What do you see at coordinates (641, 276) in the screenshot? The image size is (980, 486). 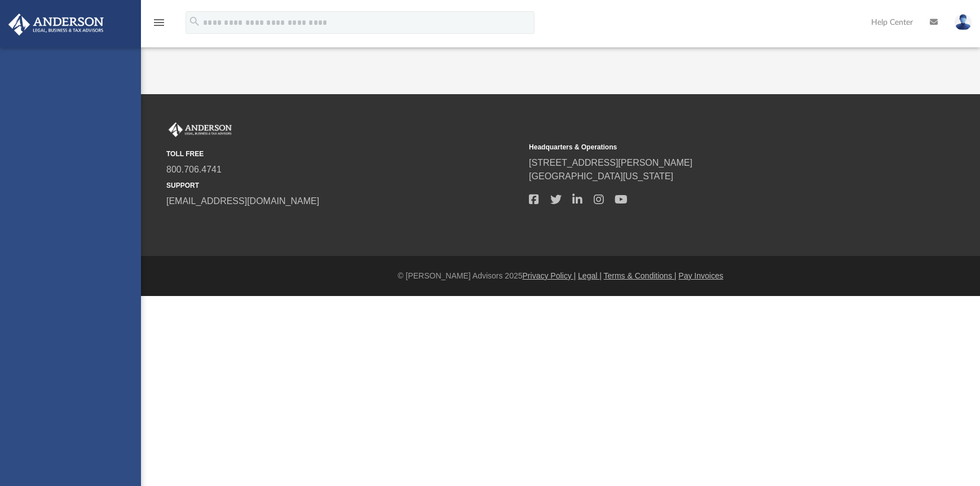 I see `a: Terms & Conditions |` at bounding box center [641, 276].